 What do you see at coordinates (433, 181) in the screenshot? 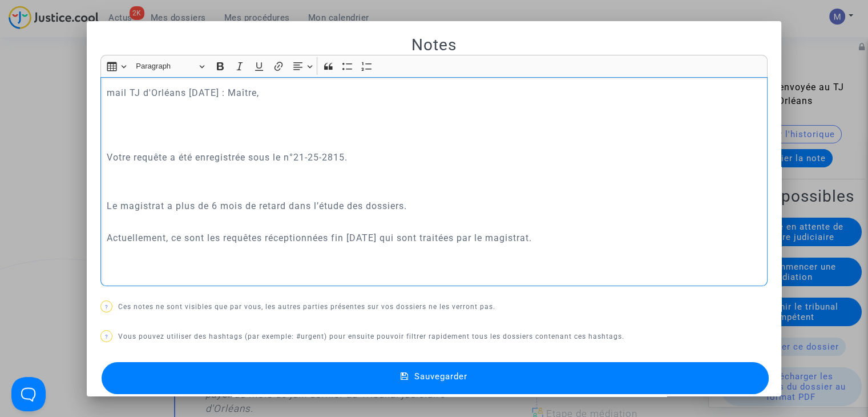
I see `div: Rich Text Editor, main` at bounding box center [433, 181].